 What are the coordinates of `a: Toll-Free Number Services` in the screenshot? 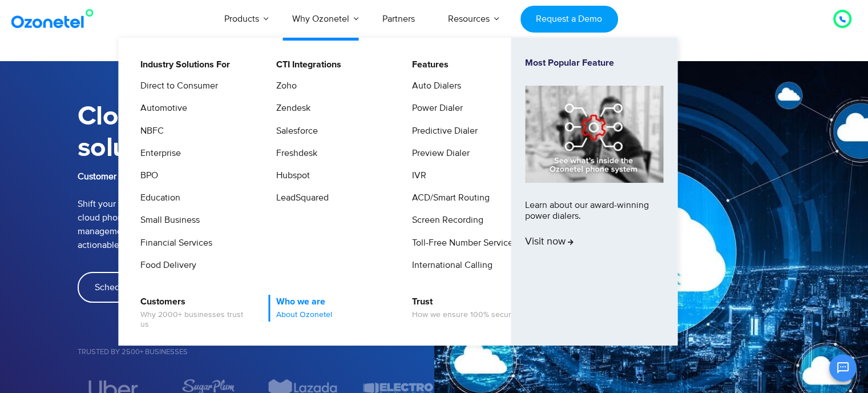 It's located at (462, 243).